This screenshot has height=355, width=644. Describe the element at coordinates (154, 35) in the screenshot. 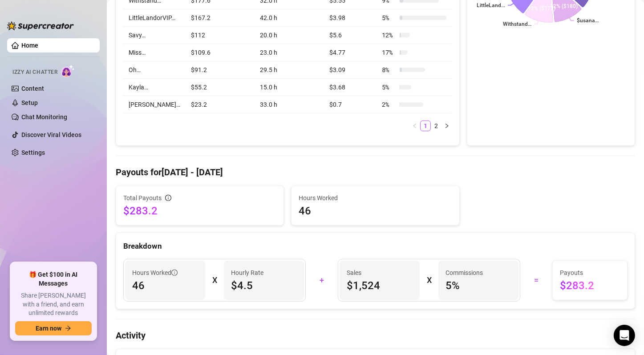

I see `td: Savy…` at that location.